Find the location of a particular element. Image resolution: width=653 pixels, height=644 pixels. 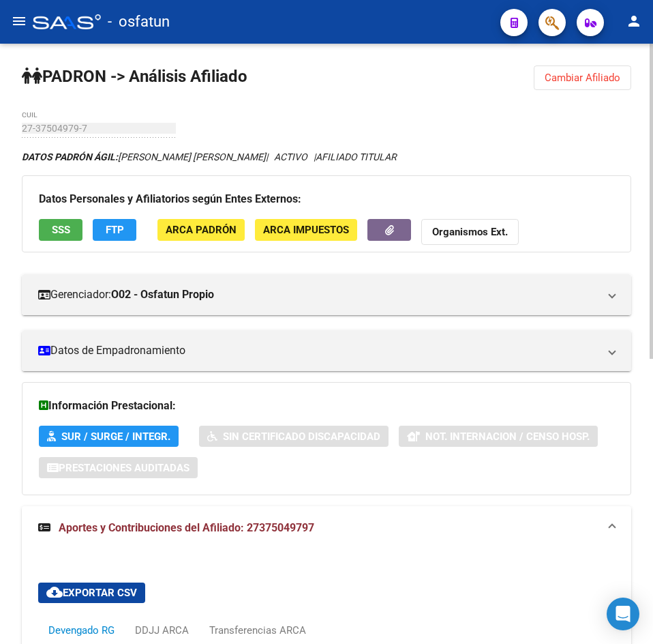

span: SUR / SURGE / INTEGR. is located at coordinates (116, 436).